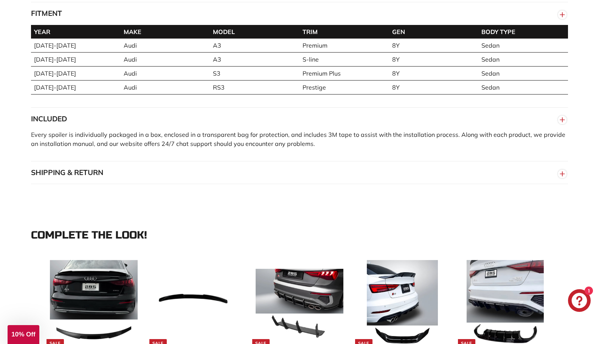  What do you see at coordinates (344, 45) in the screenshot?
I see `td: Premium` at bounding box center [344, 45].